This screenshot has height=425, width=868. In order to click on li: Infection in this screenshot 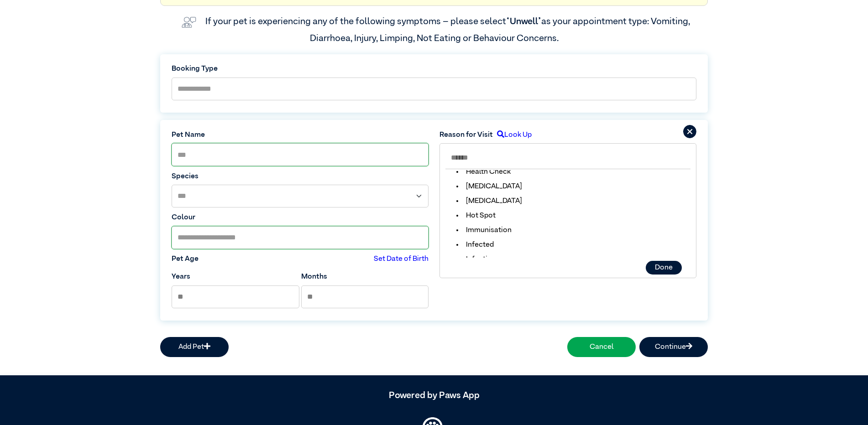, I will do `click(476, 260)`.